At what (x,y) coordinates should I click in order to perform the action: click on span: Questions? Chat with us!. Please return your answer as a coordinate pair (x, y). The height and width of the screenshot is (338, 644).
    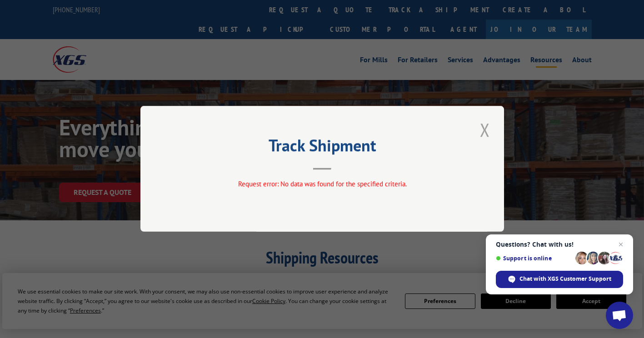
    Looking at the image, I should click on (560, 245).